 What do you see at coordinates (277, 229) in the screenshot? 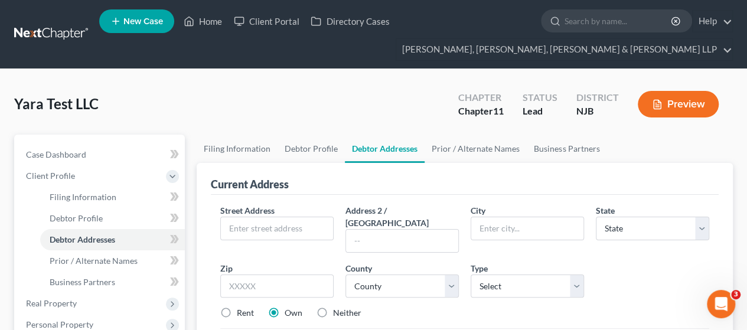
I see `input: Enter street address` at bounding box center [277, 229].